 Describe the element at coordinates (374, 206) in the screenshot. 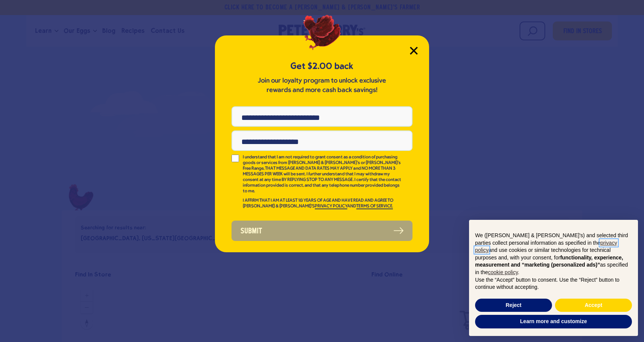

I see `a: TERMS OF SERVICE.` at that location.